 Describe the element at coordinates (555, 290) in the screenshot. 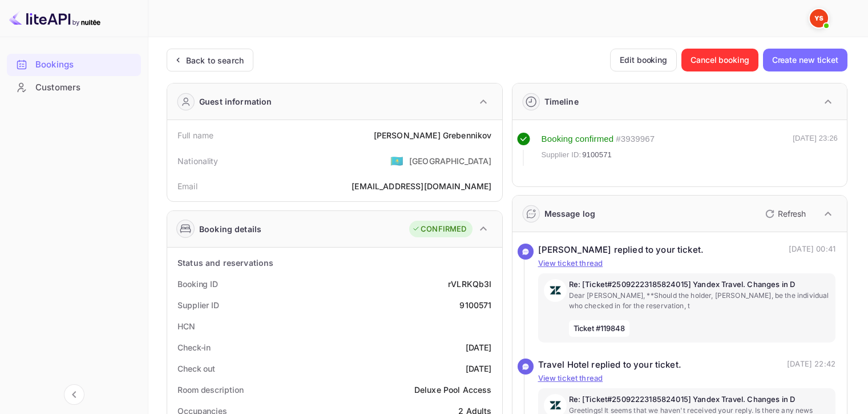

I see `img: AwvSTEc2VUhQAAAAAElFTkSuQmCC` at that location.